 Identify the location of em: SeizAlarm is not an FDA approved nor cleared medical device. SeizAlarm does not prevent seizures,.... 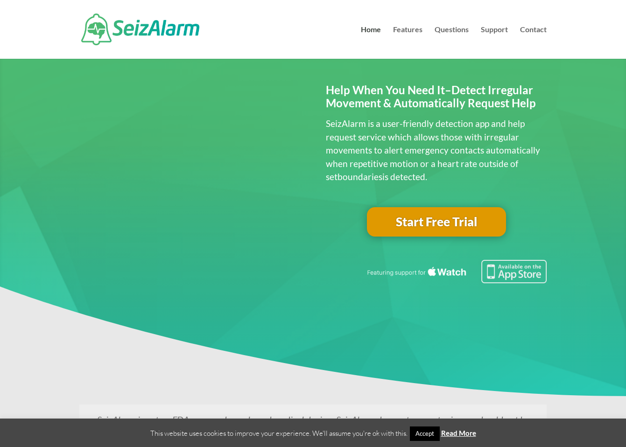
(313, 430).